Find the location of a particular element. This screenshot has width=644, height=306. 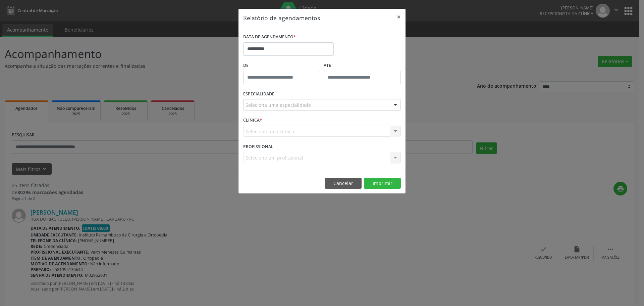

label: De is located at coordinates (282, 65).